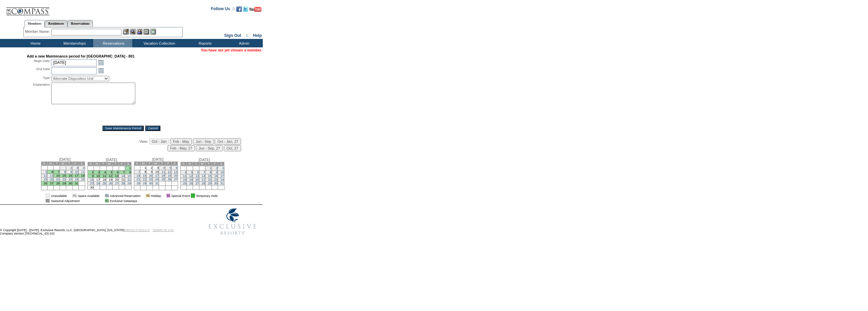  What do you see at coordinates (152, 128) in the screenshot?
I see `input: Cancel` at bounding box center [152, 128].